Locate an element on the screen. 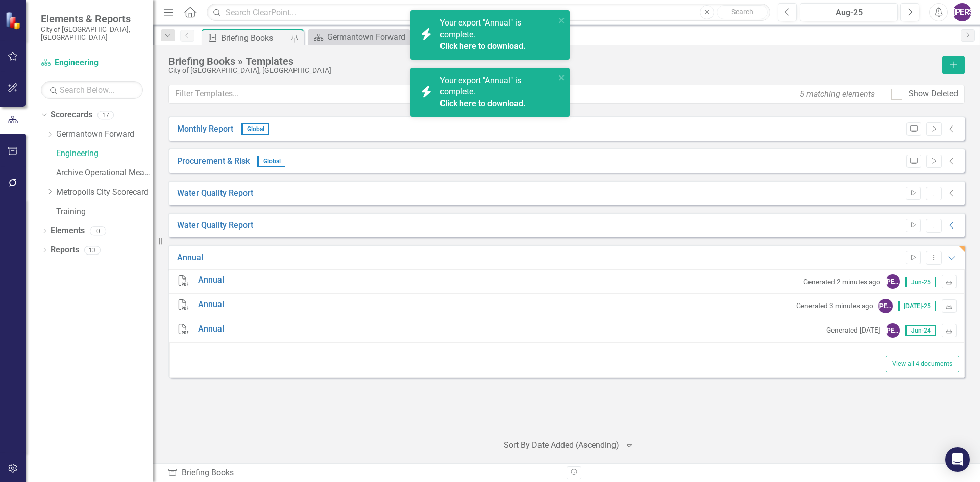 The width and height of the screenshot is (980, 482). a: Procurement & Risk is located at coordinates (213, 161).